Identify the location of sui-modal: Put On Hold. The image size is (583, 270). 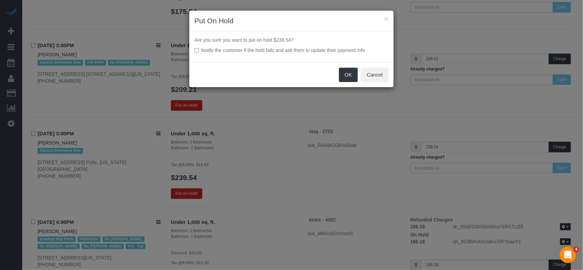
(292, 49).